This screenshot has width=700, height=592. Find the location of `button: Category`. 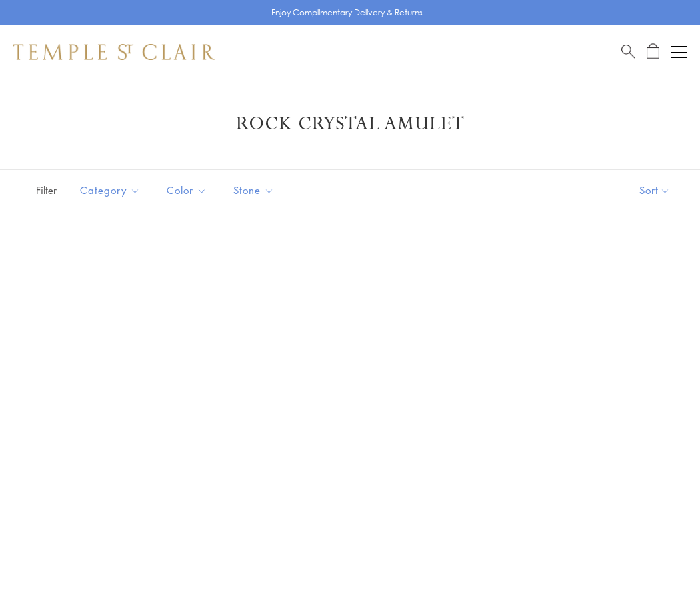

button: Category is located at coordinates (110, 190).